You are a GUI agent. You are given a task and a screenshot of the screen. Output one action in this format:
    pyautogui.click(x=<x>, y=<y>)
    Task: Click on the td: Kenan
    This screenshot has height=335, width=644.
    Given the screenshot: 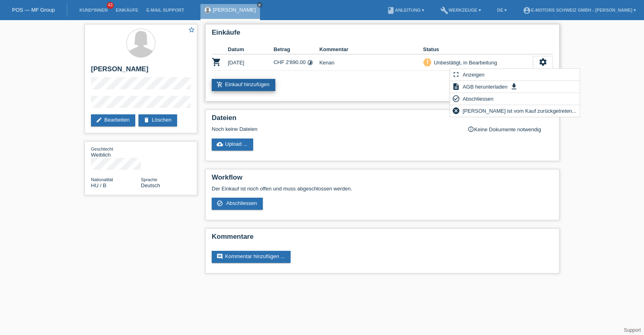 What is the action you would take?
    pyautogui.click(x=371, y=63)
    